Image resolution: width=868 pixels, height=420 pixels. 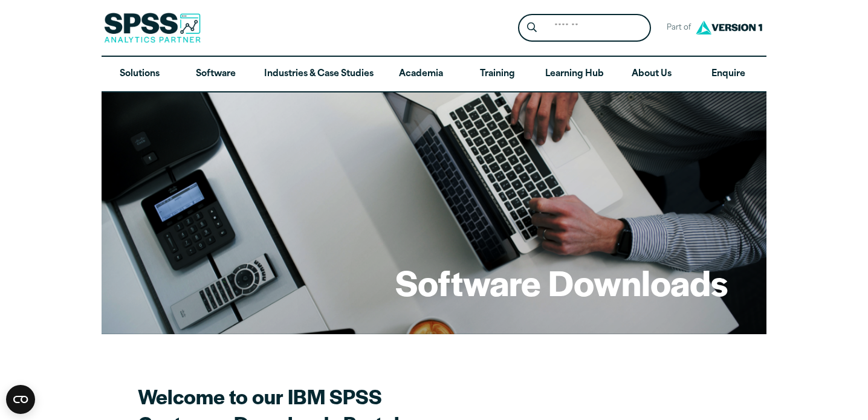 What do you see at coordinates (139, 75) in the screenshot?
I see `a: Solutions` at bounding box center [139, 75].